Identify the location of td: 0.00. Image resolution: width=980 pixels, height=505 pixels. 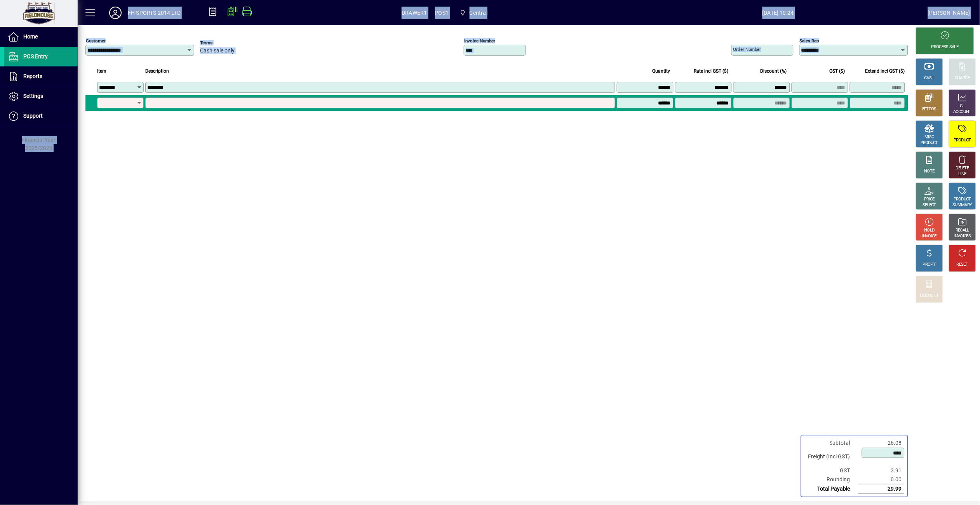
(881, 479).